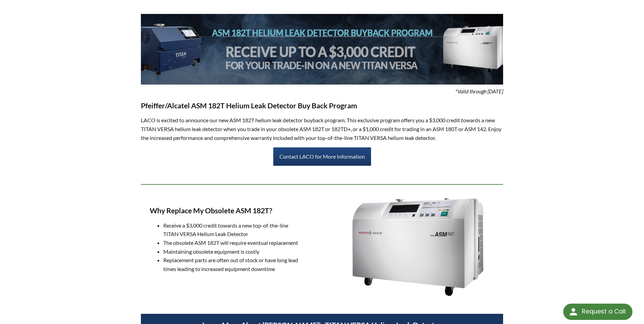 The image size is (644, 324). I want to click on img: 182T-Banner__LTS_.jpg, so click(322, 49).